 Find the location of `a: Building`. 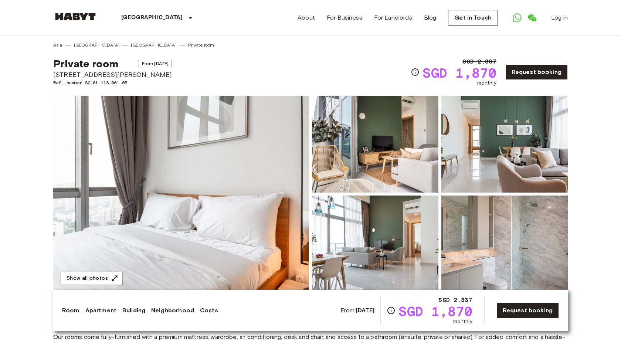

a: Building is located at coordinates (134, 311).